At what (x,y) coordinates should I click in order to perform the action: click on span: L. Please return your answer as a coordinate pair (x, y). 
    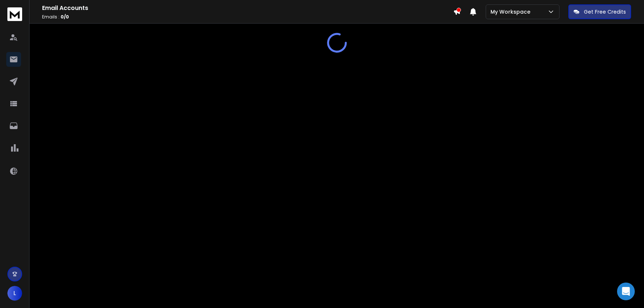
    Looking at the image, I should click on (15, 293).